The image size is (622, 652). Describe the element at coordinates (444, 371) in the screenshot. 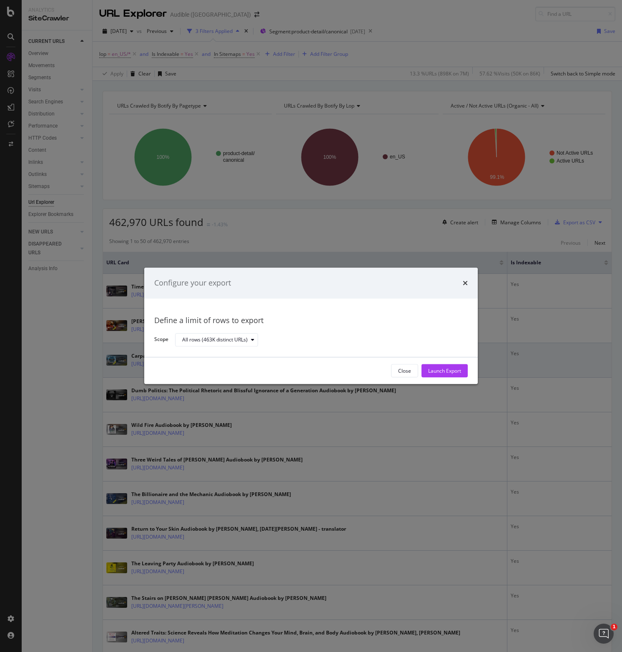

I see `div: Launch Export` at that location.